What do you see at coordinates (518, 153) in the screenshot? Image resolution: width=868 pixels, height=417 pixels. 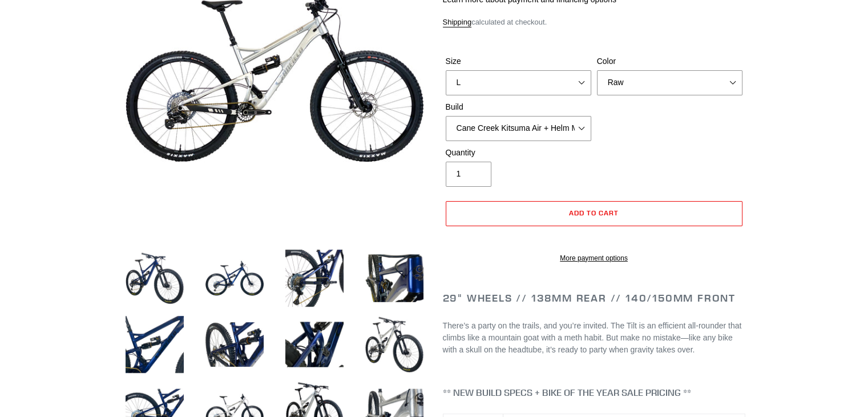 I see `label: Quantity` at bounding box center [518, 153].